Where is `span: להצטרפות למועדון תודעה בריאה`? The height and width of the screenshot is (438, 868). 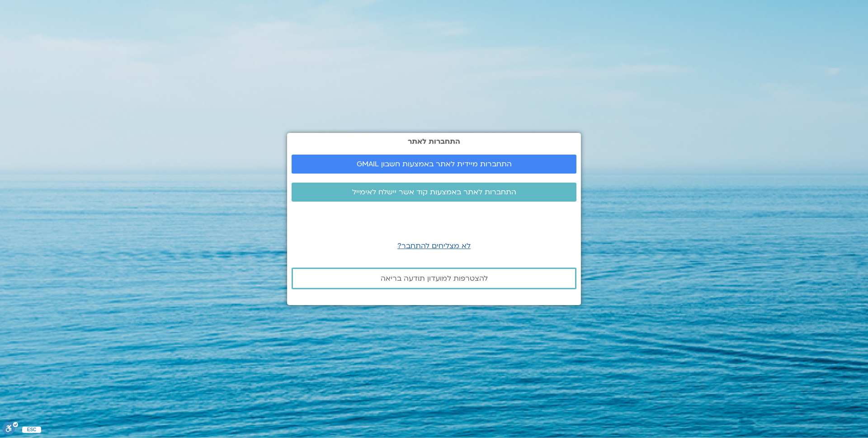 span: להצטרפות למועדון תודעה בריאה is located at coordinates (434, 279).